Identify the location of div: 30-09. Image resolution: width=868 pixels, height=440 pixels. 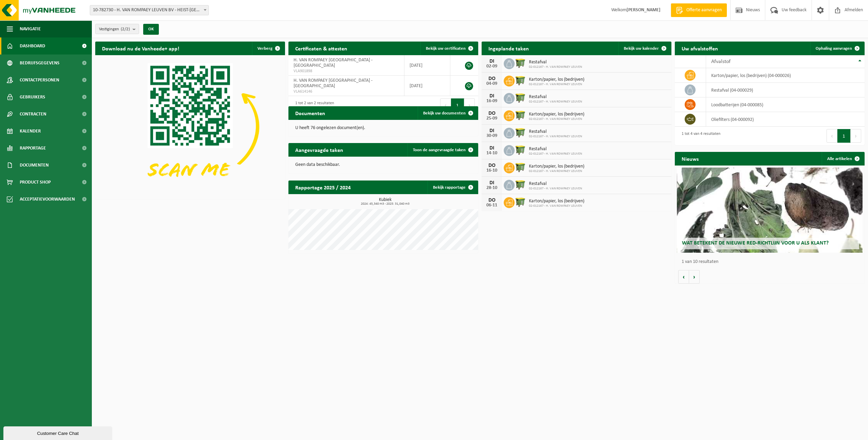
(491, 136).